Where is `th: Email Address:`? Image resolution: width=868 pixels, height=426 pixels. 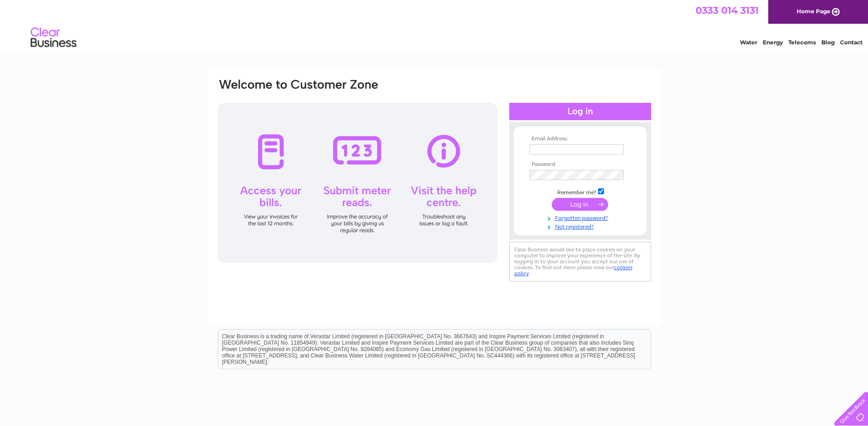 th: Email Address: is located at coordinates (580, 139).